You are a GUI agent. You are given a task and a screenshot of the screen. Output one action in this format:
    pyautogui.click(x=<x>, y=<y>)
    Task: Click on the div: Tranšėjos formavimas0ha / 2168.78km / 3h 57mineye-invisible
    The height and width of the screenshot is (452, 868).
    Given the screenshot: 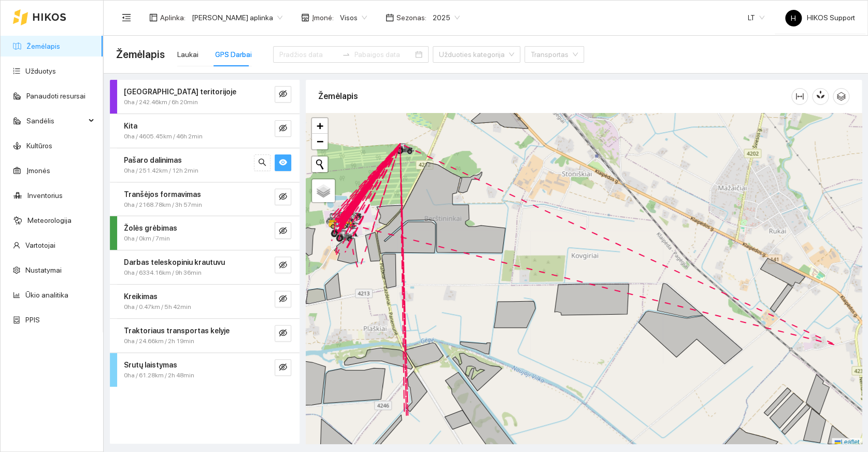 What is the action you would take?
    pyautogui.click(x=205, y=199)
    